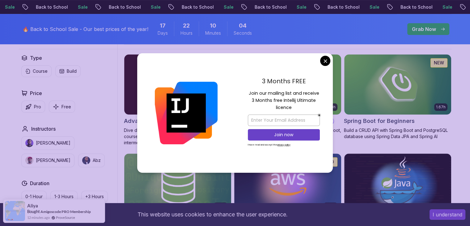 Image resolution: width=470 pixels, height=226 pixels. What do you see at coordinates (163, 33) in the screenshot?
I see `span: Days` at bounding box center [163, 33].